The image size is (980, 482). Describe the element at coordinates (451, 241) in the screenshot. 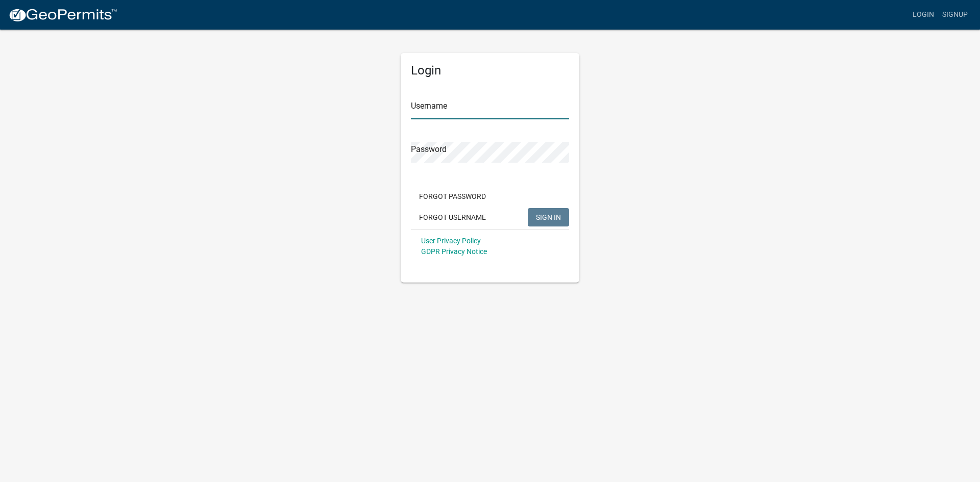

I see `a: User Privacy Policy` at that location.